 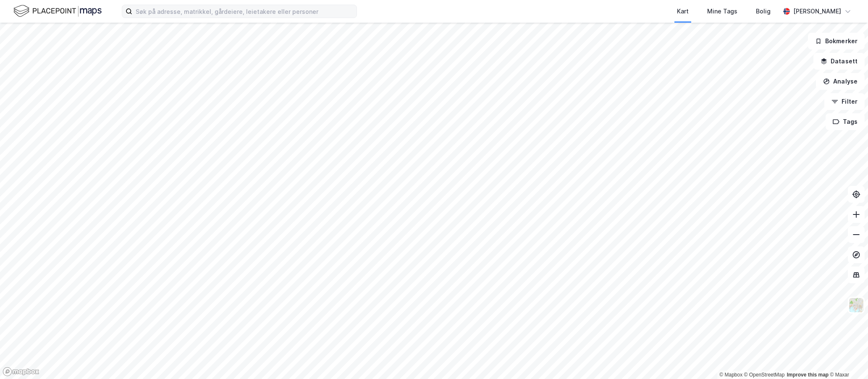 What do you see at coordinates (856, 305) in the screenshot?
I see `img: Z` at bounding box center [856, 305].